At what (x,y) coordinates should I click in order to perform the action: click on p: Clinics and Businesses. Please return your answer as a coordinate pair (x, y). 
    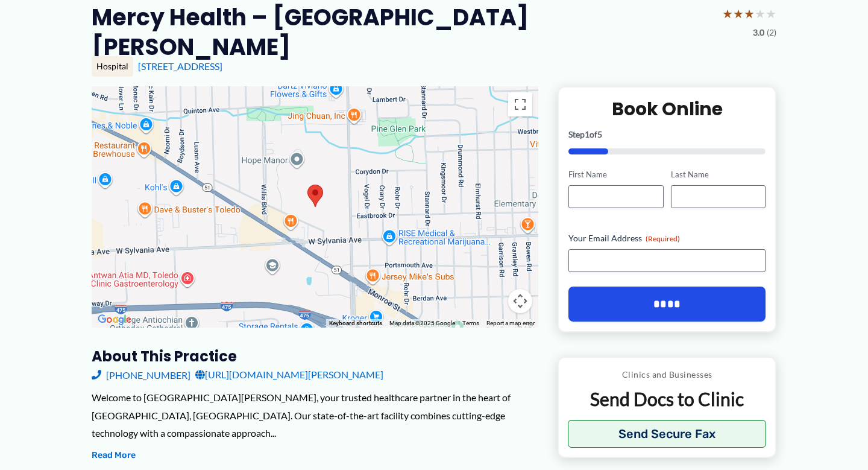
    Looking at the image, I should click on (667, 375).